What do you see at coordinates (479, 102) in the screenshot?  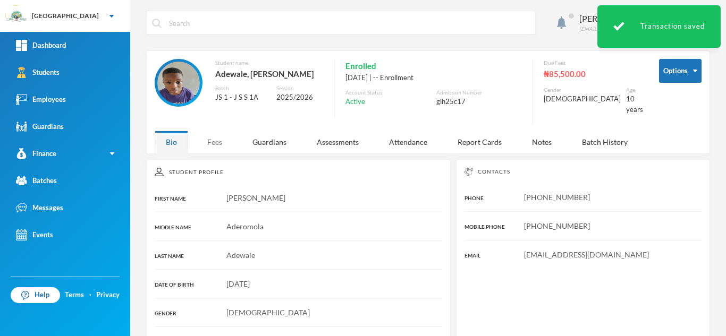 I see `div: glh25c17` at bounding box center [479, 102].